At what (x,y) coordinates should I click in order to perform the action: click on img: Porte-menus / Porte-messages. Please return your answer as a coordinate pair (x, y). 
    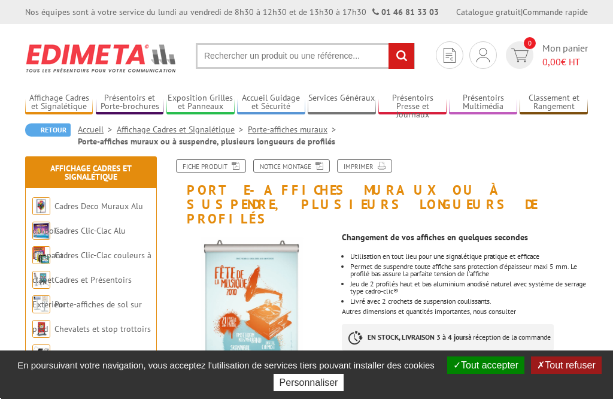
    Looking at the image, I should click on (41, 353).